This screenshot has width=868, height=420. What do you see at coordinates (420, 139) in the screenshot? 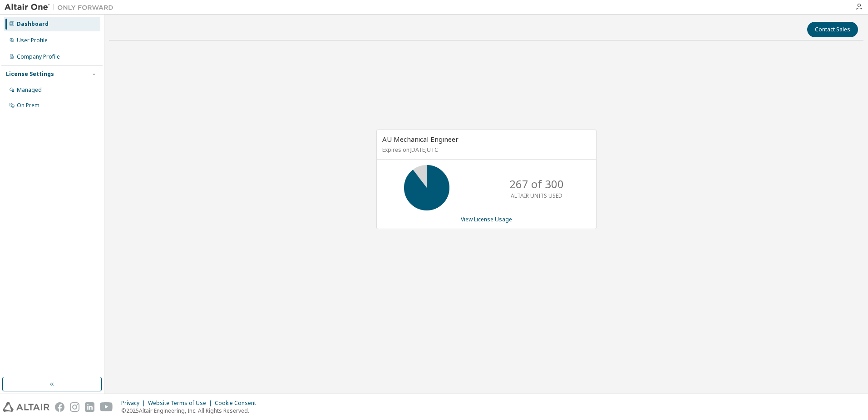
I see `span: AU Mechanical Engineer` at bounding box center [420, 139].